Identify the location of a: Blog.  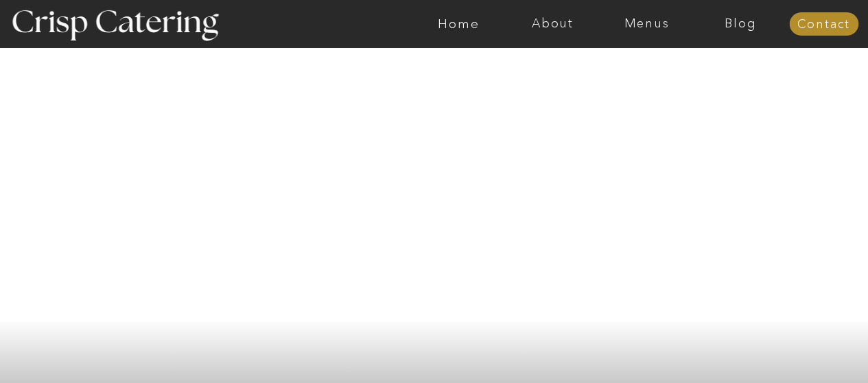
(741, 24).